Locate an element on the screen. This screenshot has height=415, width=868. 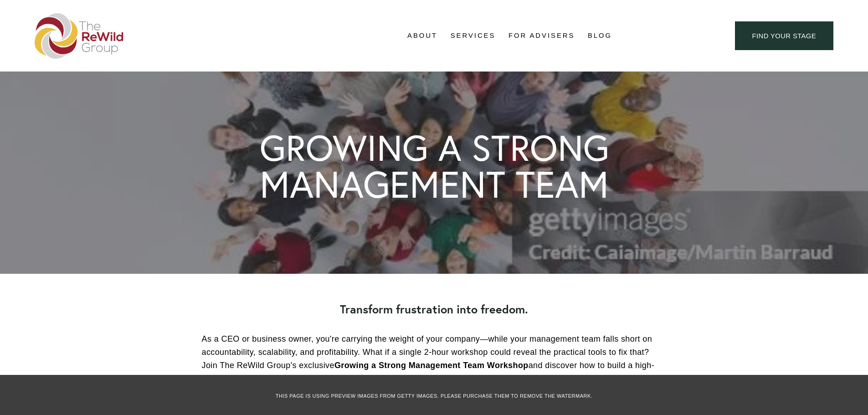
a: For Advisers is located at coordinates (542, 36).